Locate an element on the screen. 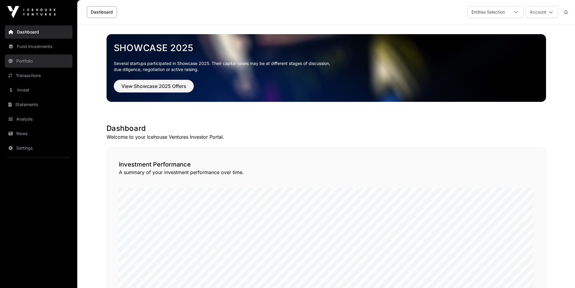 The image size is (575, 288). a: Invest is located at coordinates (39, 90).